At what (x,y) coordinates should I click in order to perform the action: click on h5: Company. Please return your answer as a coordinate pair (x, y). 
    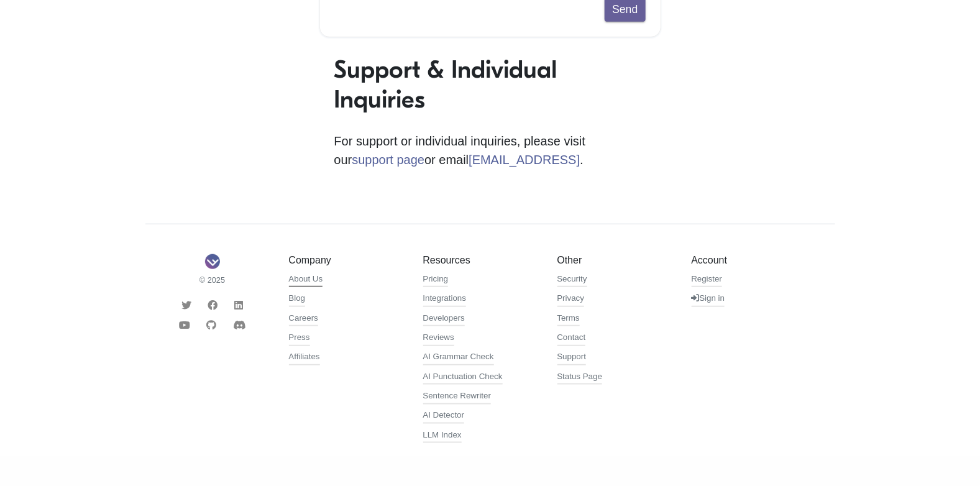
    Looking at the image, I should click on (347, 260).